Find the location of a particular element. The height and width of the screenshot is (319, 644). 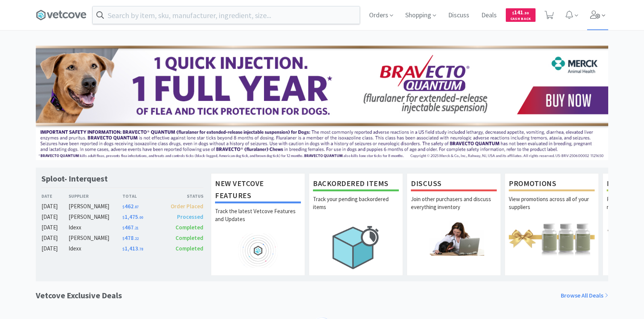

a: Browse All Deals is located at coordinates (584, 296).